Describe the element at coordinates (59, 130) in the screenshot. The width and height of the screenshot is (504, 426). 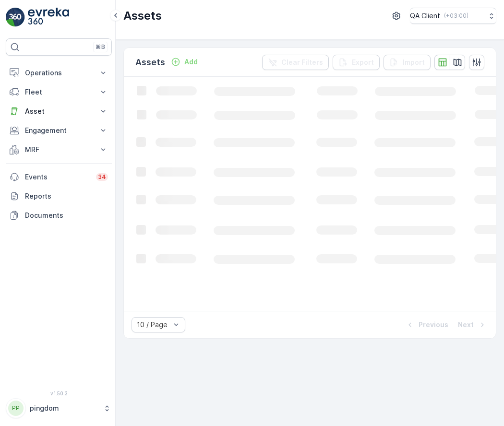
I see `button: Engagement` at that location.